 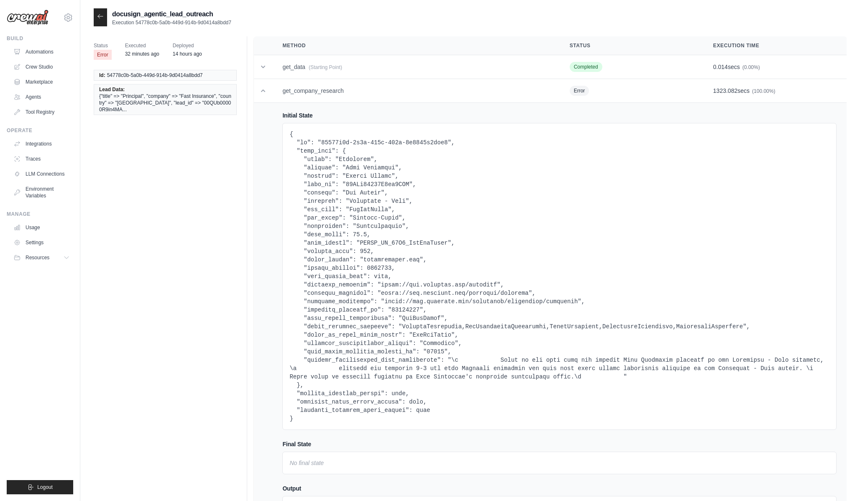 What do you see at coordinates (41, 67) in the screenshot?
I see `a: Crew Studio` at bounding box center [41, 67].